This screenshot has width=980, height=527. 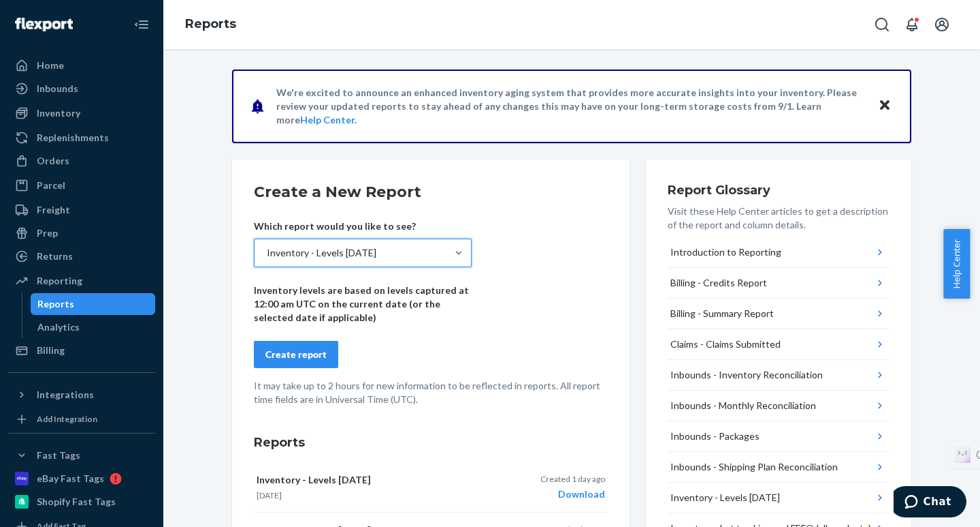 I want to click on p: Created 1 day ago, so click(x=573, y=478).